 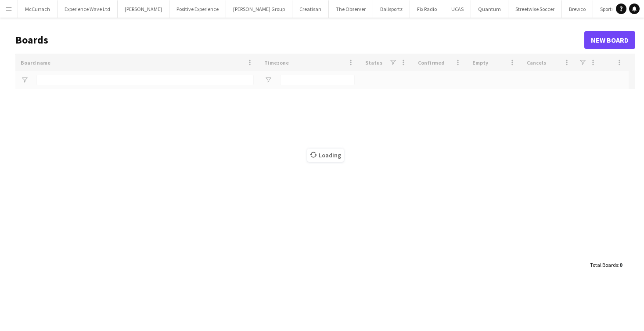 What do you see at coordinates (490, 9) in the screenshot?
I see `button: Quantum` at bounding box center [490, 9].